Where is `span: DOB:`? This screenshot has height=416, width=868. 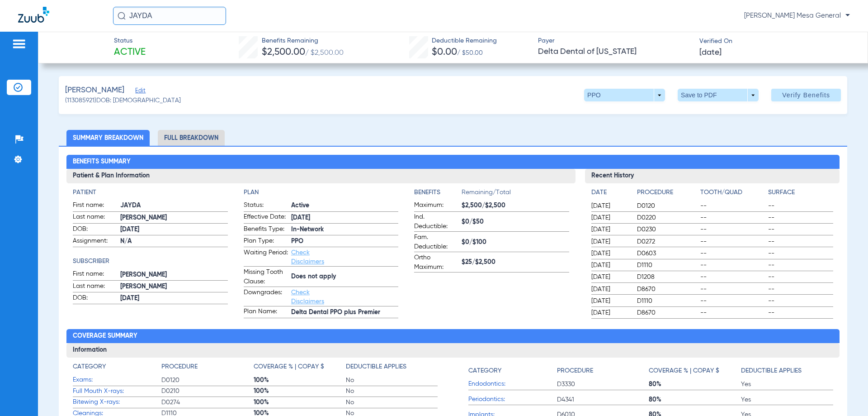 span: DOB: is located at coordinates (95, 299).